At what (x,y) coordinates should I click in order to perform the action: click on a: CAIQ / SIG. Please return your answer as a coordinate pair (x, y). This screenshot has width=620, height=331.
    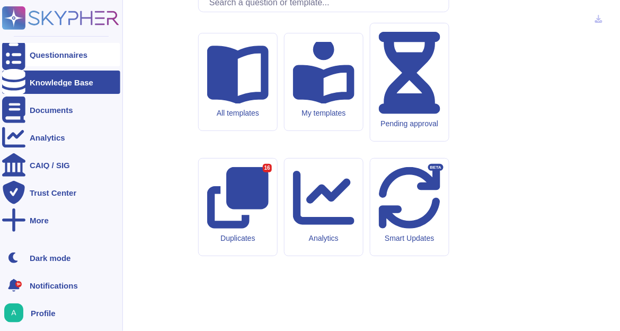
    Looking at the image, I should click on (61, 165).